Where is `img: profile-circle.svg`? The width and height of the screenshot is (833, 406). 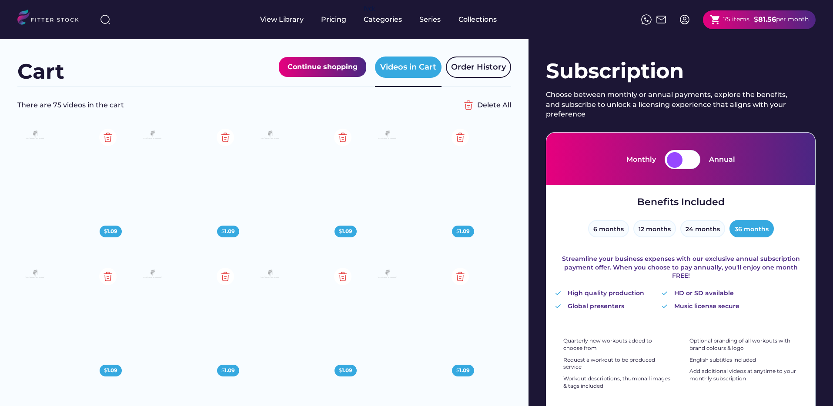 img: profile-circle.svg is located at coordinates (684, 20).